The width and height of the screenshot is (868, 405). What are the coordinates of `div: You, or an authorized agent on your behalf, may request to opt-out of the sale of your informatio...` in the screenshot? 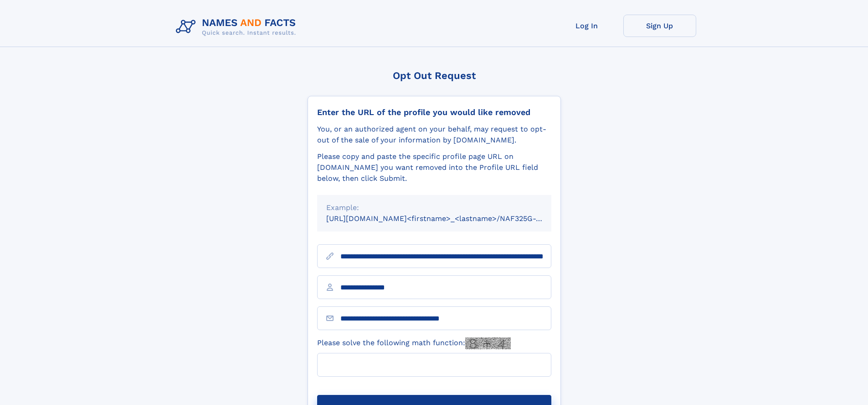 It's located at (434, 135).